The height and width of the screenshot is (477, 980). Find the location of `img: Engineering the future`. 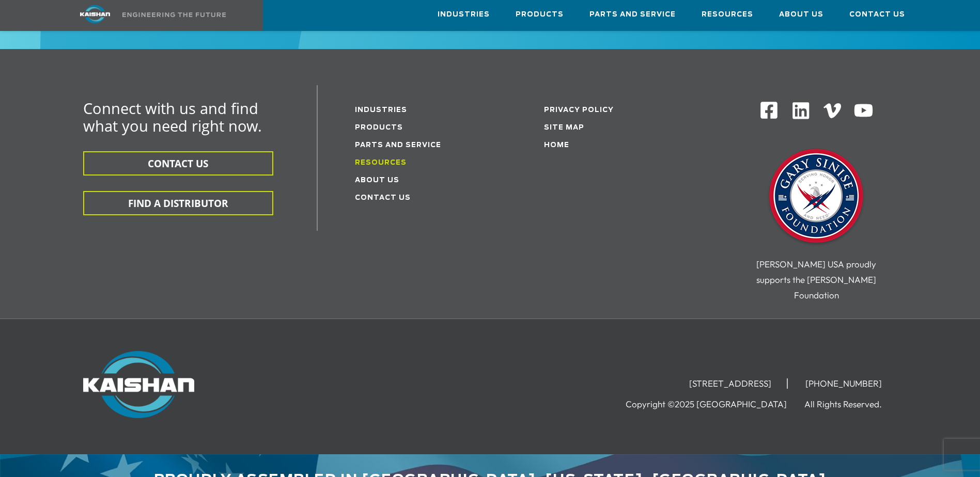

img: Engineering the future is located at coordinates (174, 14).